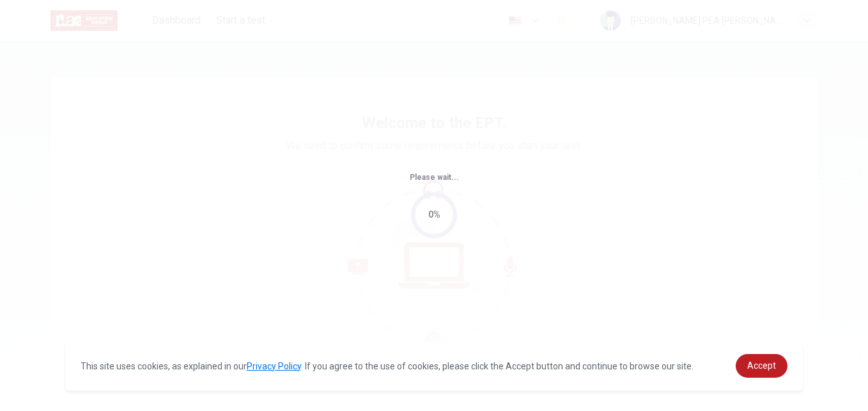 The image size is (868, 411). What do you see at coordinates (762, 366) in the screenshot?
I see `a: dismiss cookie message` at bounding box center [762, 366].